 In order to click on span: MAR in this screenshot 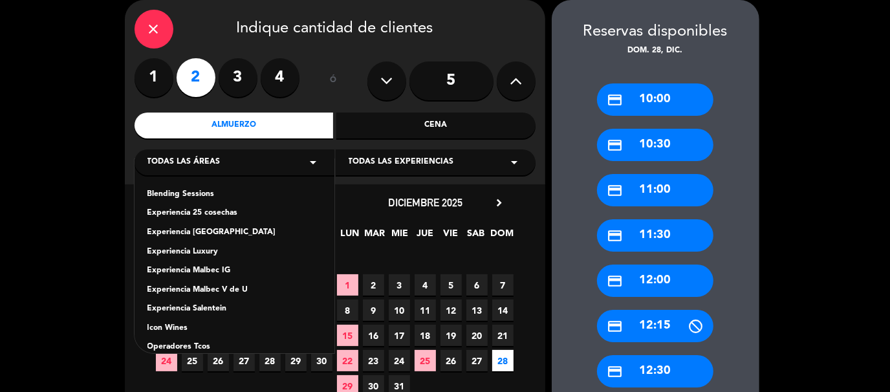, I will do `click(374, 236)`.